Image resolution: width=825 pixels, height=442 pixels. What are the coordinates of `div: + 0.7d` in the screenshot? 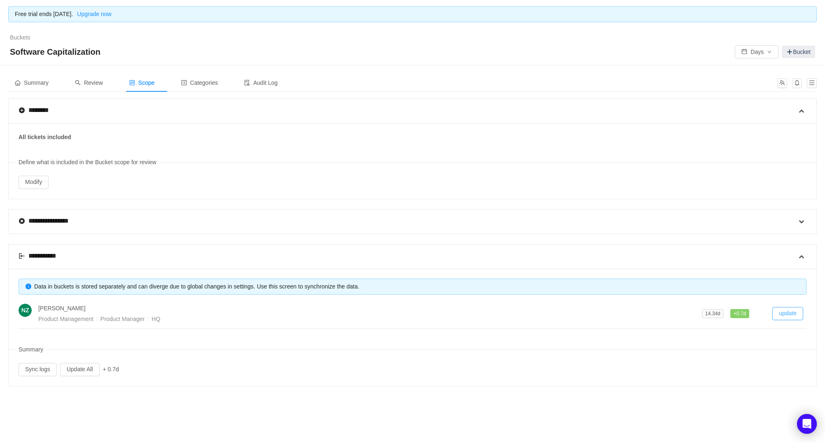 It's located at (111, 369).